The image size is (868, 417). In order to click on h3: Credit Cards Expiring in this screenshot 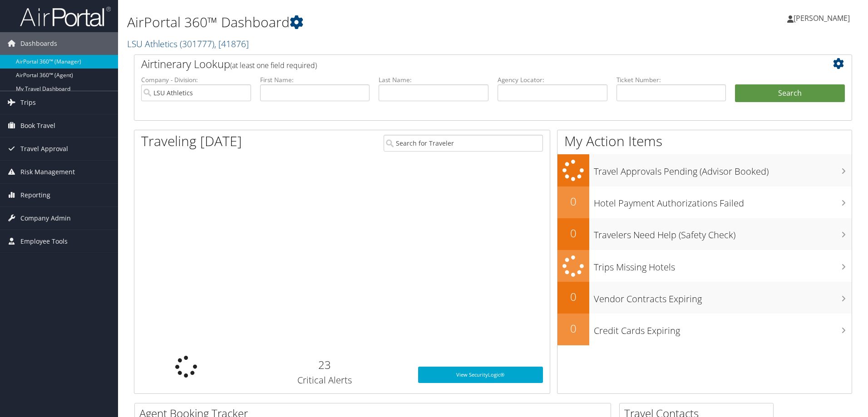, I will do `click(723, 329)`.